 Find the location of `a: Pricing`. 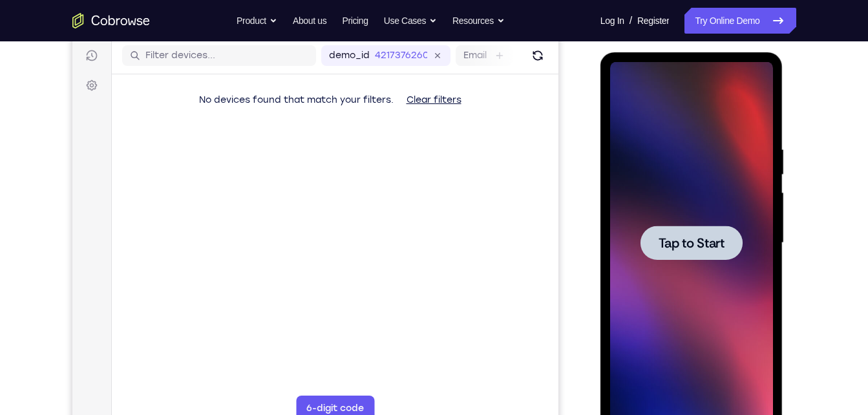

a: Pricing is located at coordinates (355, 21).